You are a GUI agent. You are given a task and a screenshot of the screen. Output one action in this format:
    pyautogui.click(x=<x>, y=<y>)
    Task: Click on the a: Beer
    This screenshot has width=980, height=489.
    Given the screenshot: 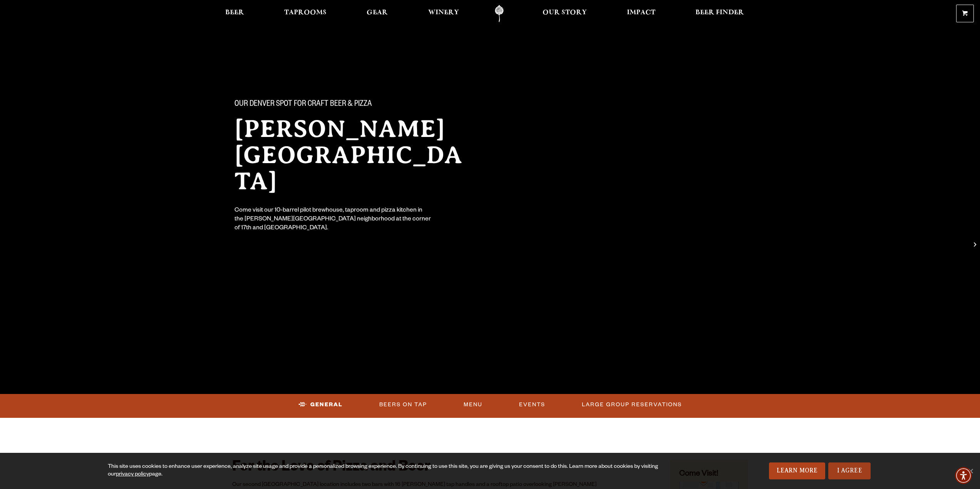 What is the action you would take?
    pyautogui.click(x=235, y=14)
    